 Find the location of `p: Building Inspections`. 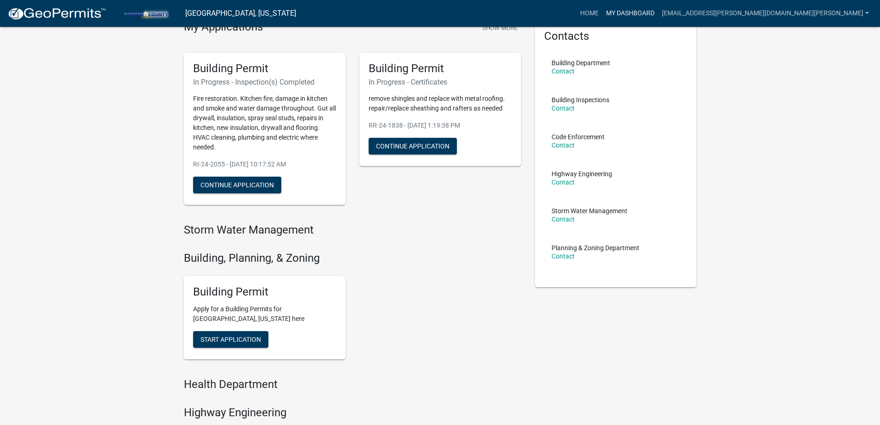

p: Building Inspections is located at coordinates (581, 100).